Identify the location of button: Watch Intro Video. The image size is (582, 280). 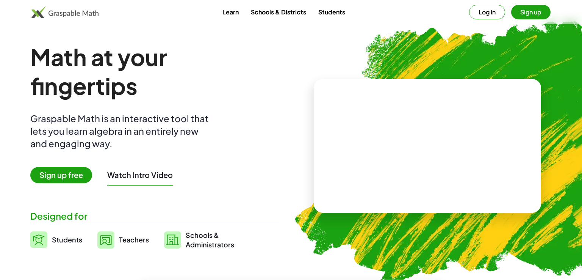
(140, 175).